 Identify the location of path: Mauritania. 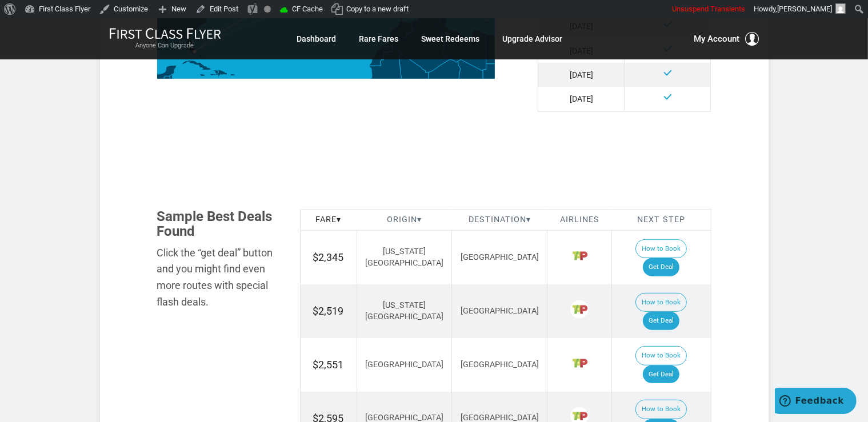
(386, 66).